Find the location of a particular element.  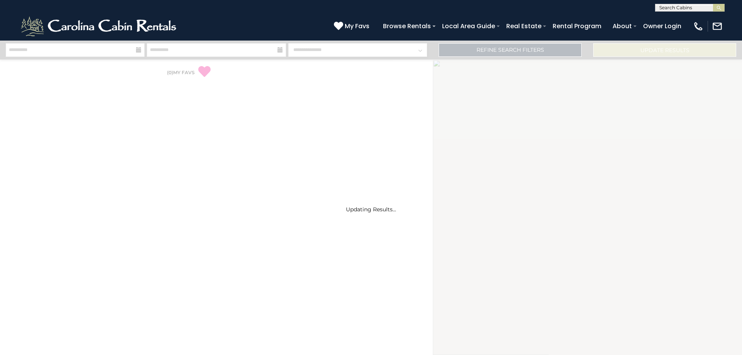

img: mail-regular-white.png is located at coordinates (717, 26).